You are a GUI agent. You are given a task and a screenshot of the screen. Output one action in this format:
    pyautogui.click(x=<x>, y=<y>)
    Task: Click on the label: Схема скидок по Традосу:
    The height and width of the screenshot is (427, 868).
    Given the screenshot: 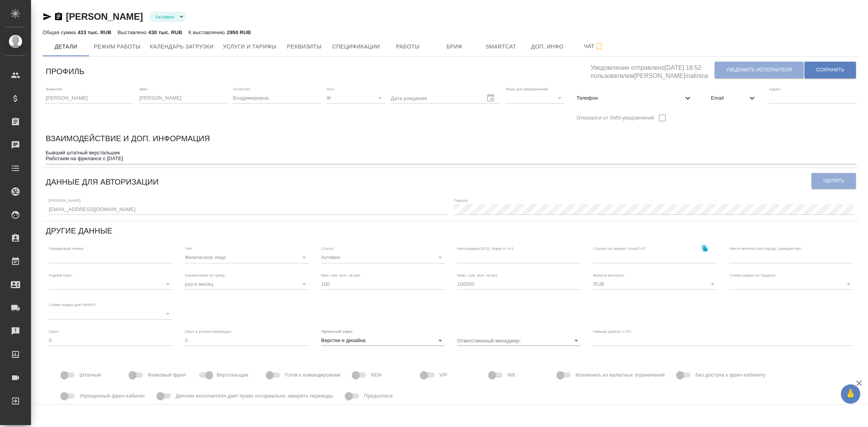 What is the action you would take?
    pyautogui.click(x=753, y=275)
    